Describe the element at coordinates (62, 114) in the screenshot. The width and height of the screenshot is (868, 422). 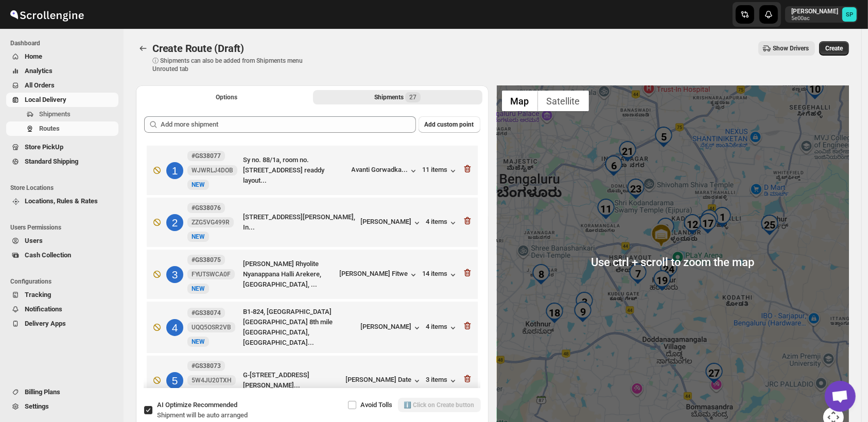
I see `button: Shipments` at that location.